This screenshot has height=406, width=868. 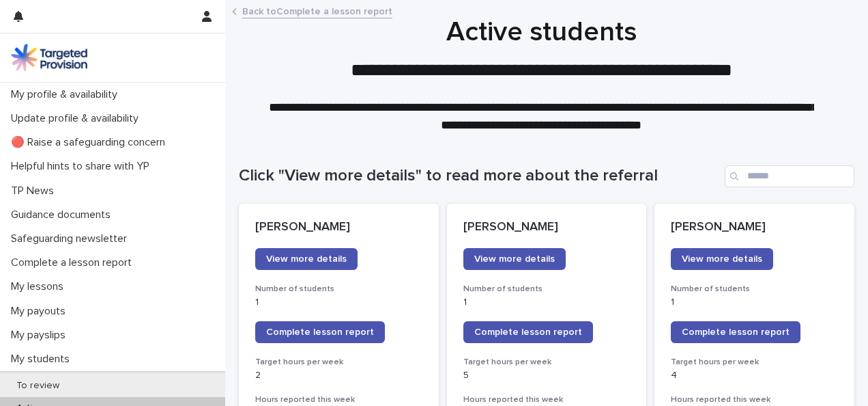 What do you see at coordinates (541, 32) in the screenshot?
I see `h1: Active students` at bounding box center [541, 32].